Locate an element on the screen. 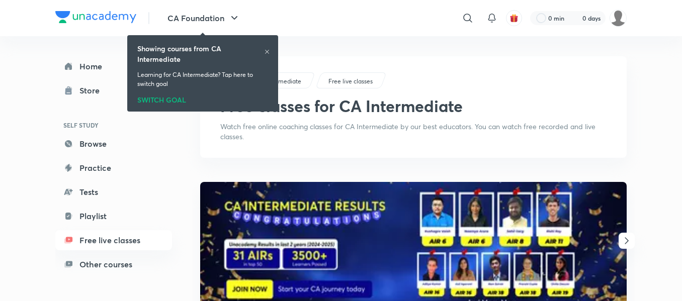 The height and width of the screenshot is (301, 682). a: Store is located at coordinates (114, 91).